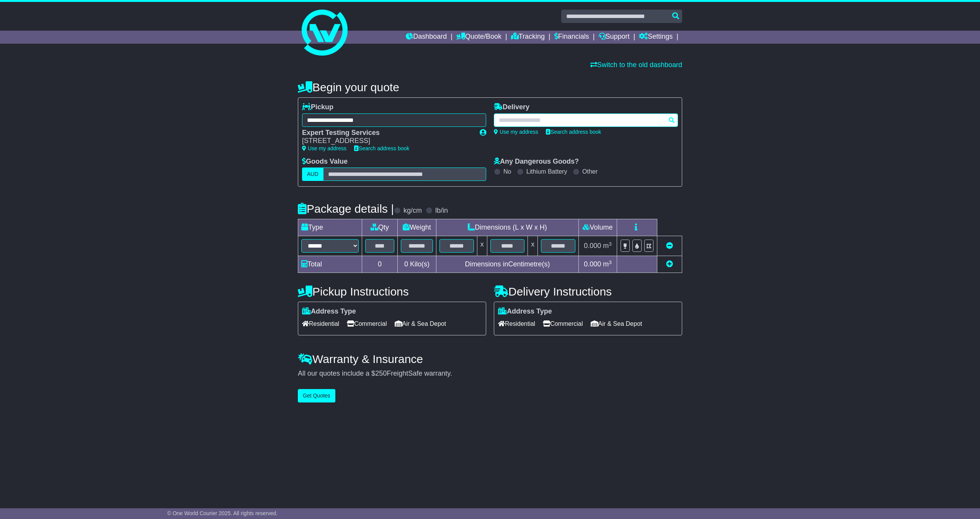 The image size is (980, 519). Describe the element at coordinates (670, 246) in the screenshot. I see `a: Remove this item` at that location.